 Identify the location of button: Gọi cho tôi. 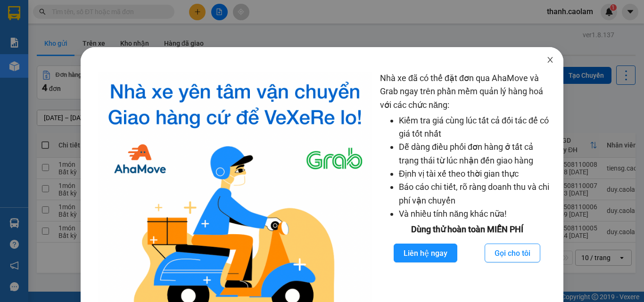
(512, 253).